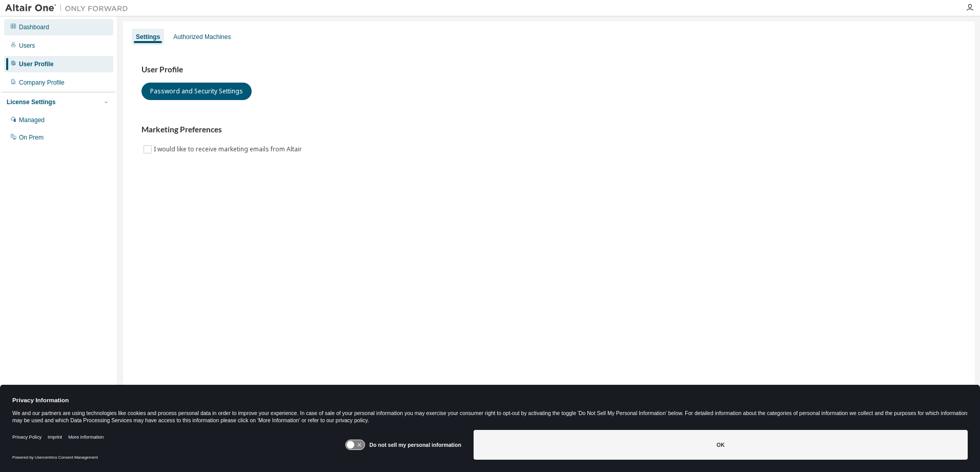 The width and height of the screenshot is (980, 472). What do you see at coordinates (30, 102) in the screenshot?
I see `div: License Settings` at bounding box center [30, 102].